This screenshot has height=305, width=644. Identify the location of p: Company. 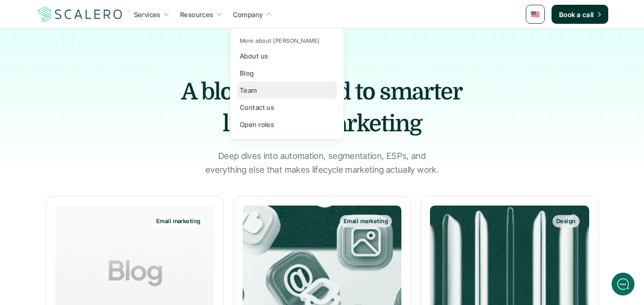
(248, 15).